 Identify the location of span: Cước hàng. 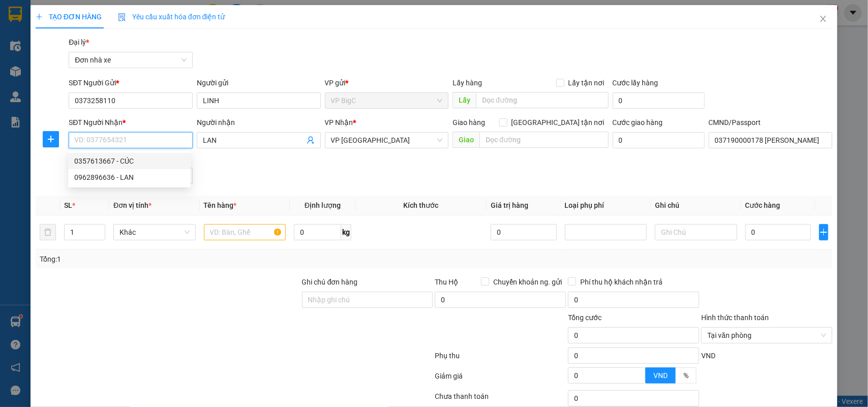
(762, 205).